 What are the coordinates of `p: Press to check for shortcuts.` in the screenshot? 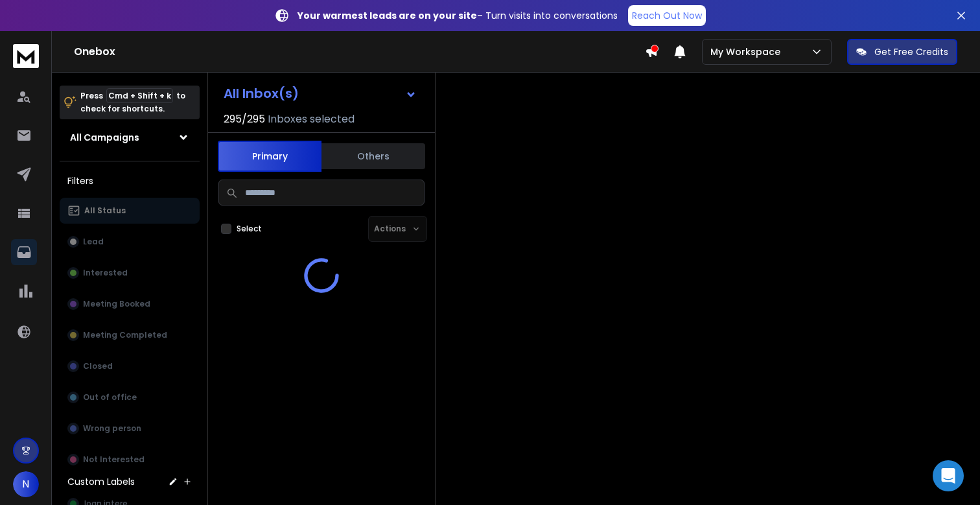 It's located at (133, 102).